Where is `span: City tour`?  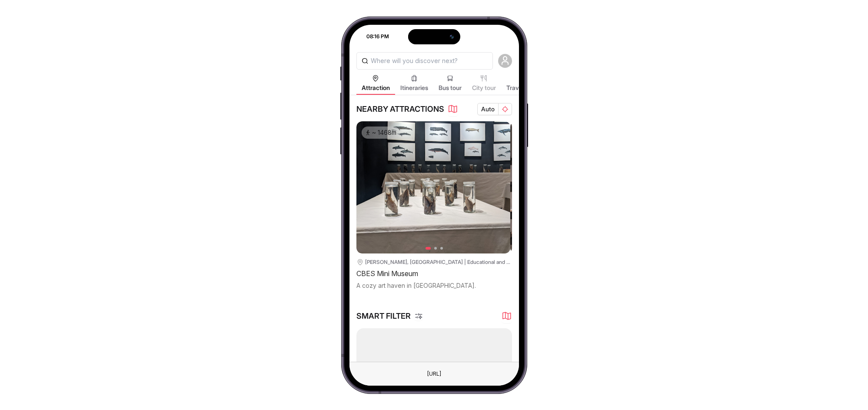
span: City tour is located at coordinates (484, 88).